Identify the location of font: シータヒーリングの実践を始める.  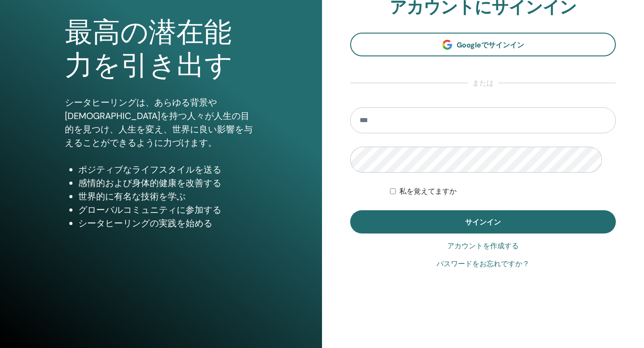
(145, 223).